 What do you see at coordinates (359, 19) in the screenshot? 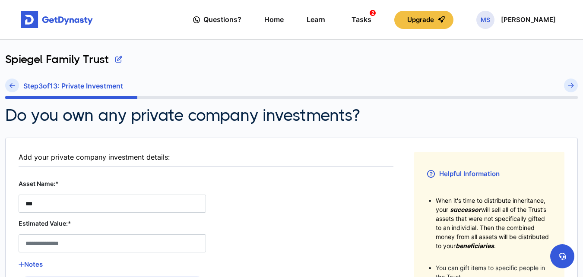
I see `a: Tasks2` at bounding box center [359, 19].